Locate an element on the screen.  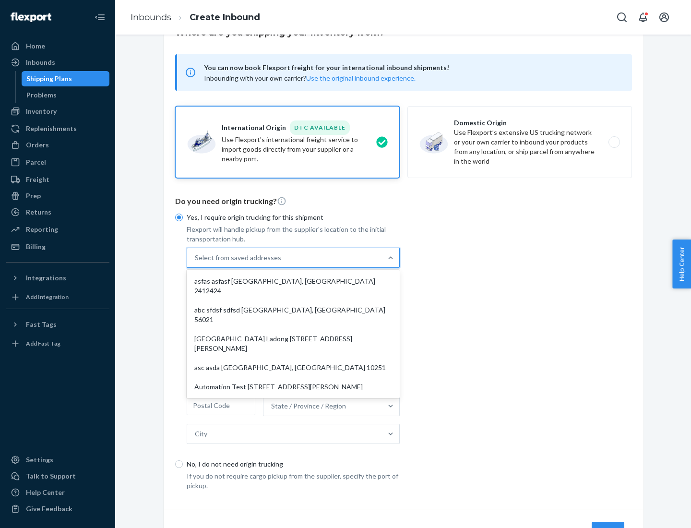
div: Inventory is located at coordinates (41, 111).